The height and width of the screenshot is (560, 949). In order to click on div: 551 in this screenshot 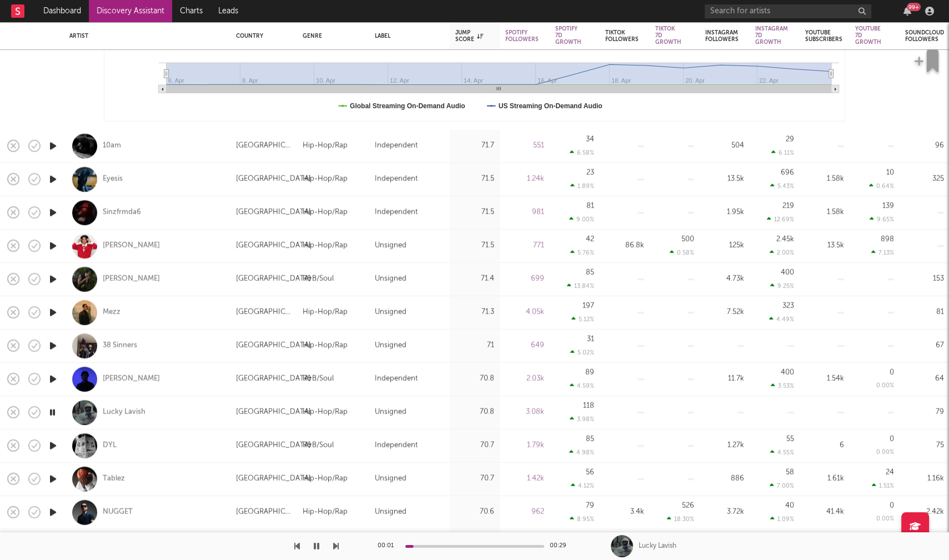, I will do `click(524, 146)`.